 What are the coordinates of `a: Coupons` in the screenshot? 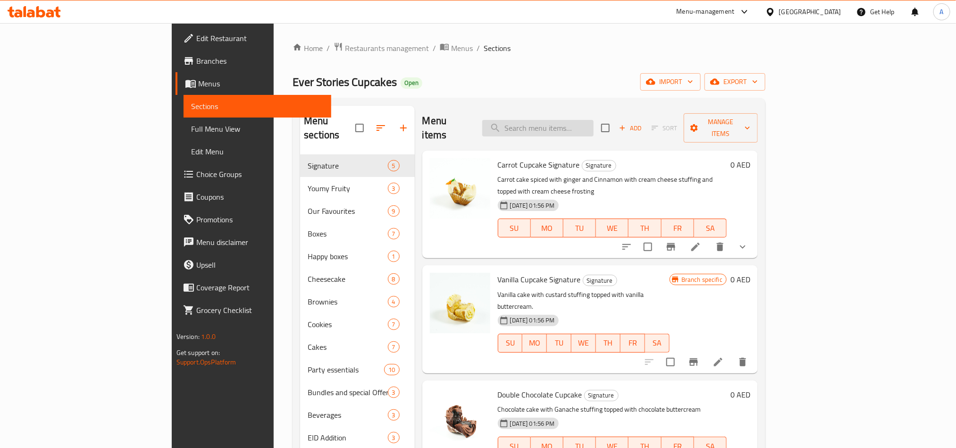 It's located at (253, 197).